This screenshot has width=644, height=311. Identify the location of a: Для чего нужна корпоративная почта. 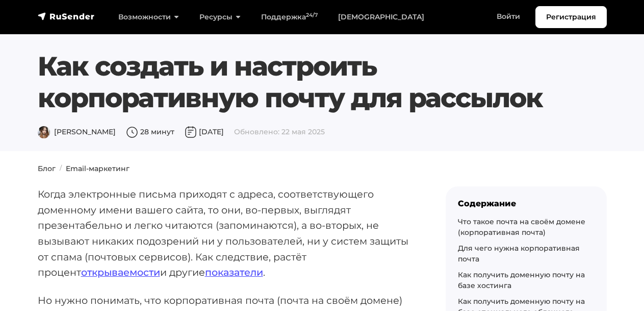
(518, 254).